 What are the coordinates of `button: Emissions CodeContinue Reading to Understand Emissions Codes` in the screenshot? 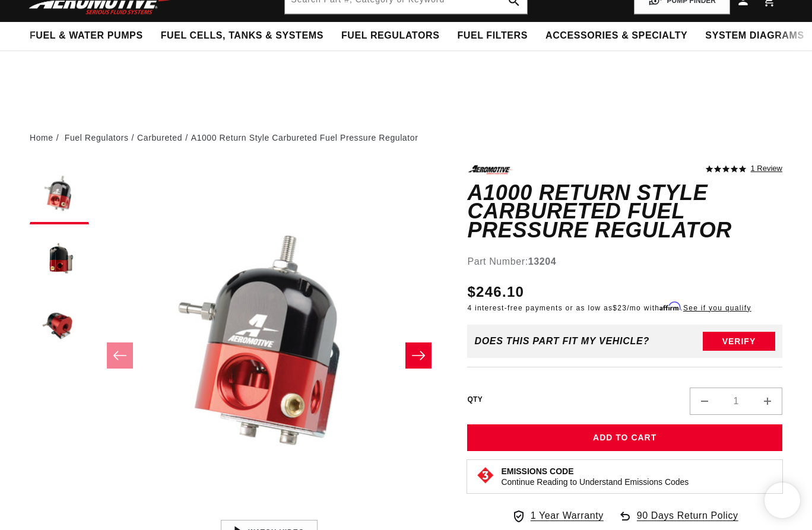 It's located at (595, 477).